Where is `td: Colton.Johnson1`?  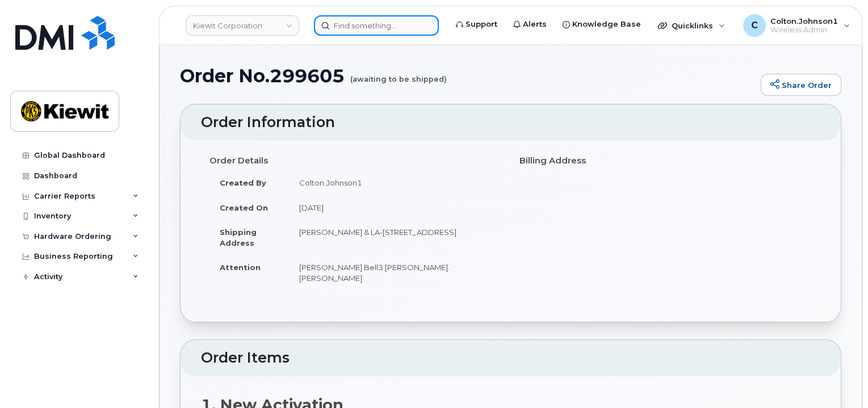 td: Colton.Johnson1 is located at coordinates (395, 183).